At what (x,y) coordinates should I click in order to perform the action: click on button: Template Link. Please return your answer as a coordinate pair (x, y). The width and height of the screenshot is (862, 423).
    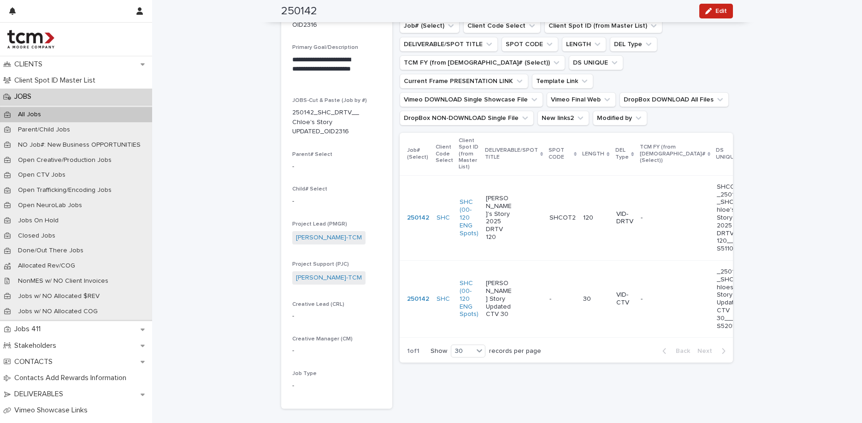
    Looking at the image, I should click on (562, 81).